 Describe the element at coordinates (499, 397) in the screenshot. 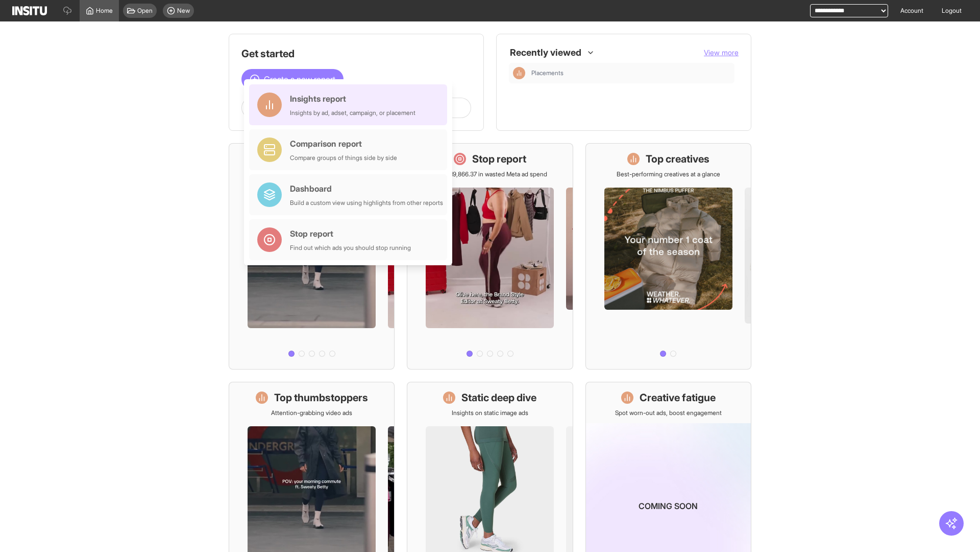

I see `h1: Static deep dive` at that location.